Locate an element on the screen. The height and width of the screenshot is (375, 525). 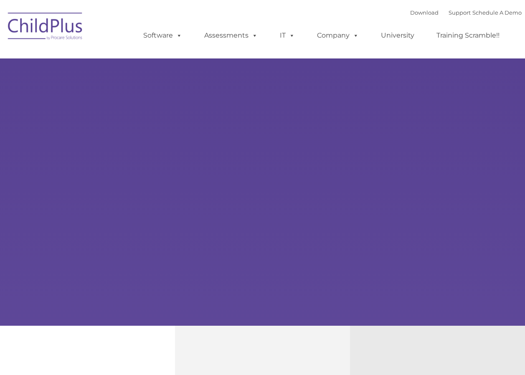
a: Software is located at coordinates (163, 36).